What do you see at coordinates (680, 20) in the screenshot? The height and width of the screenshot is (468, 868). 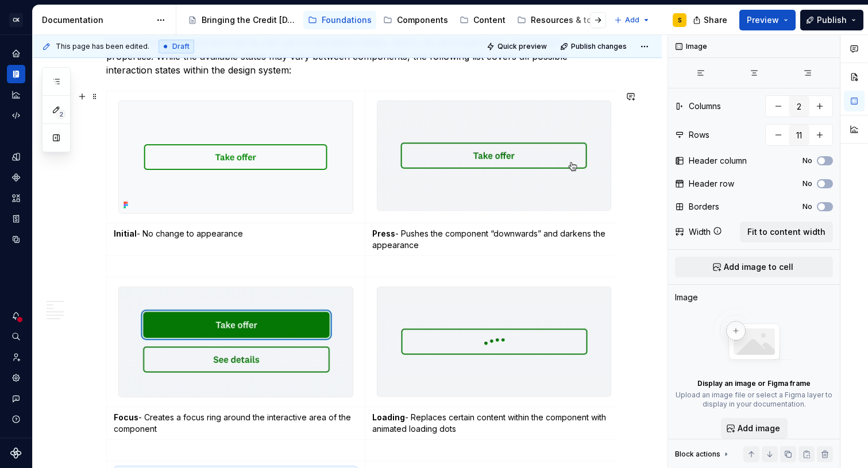 I see `div: S` at bounding box center [680, 20].